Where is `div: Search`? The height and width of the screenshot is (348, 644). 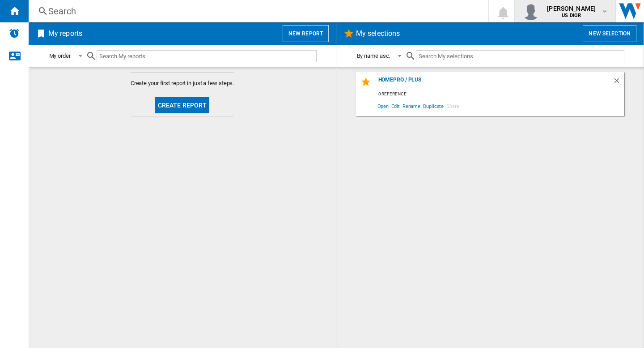 div: Search is located at coordinates (257, 11).